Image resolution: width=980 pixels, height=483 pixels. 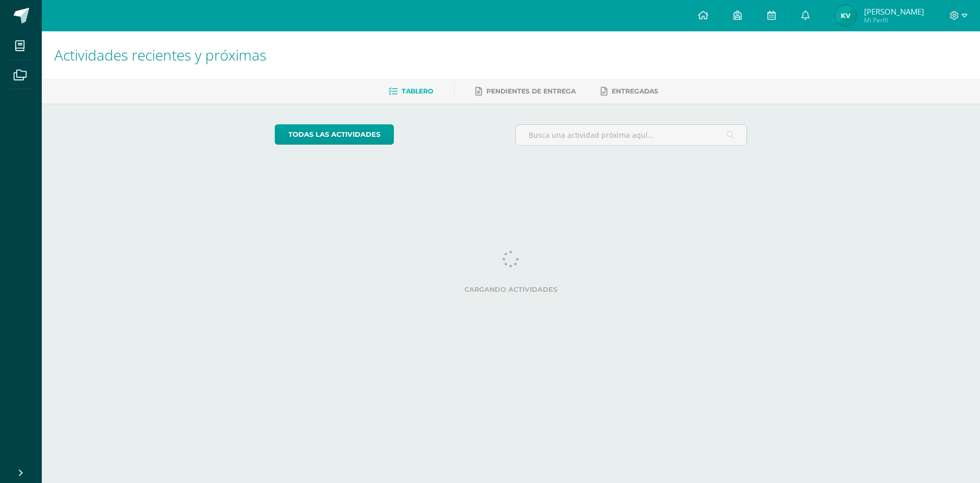 I want to click on label: Cargando actividades, so click(x=510, y=289).